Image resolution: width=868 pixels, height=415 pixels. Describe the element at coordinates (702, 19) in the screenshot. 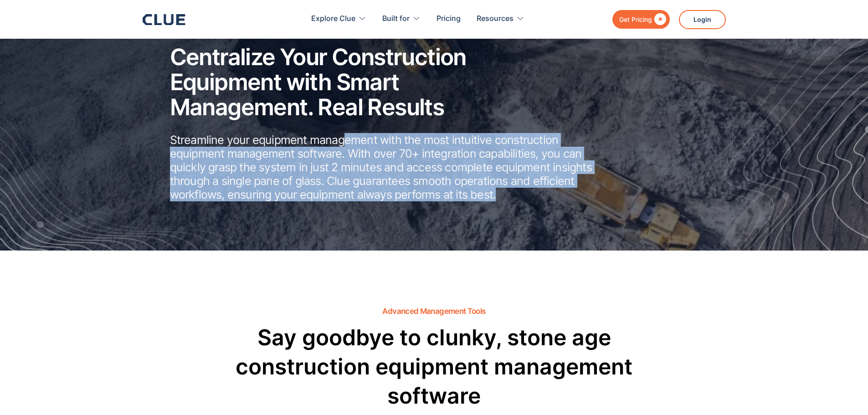

I see `a: Login` at that location.